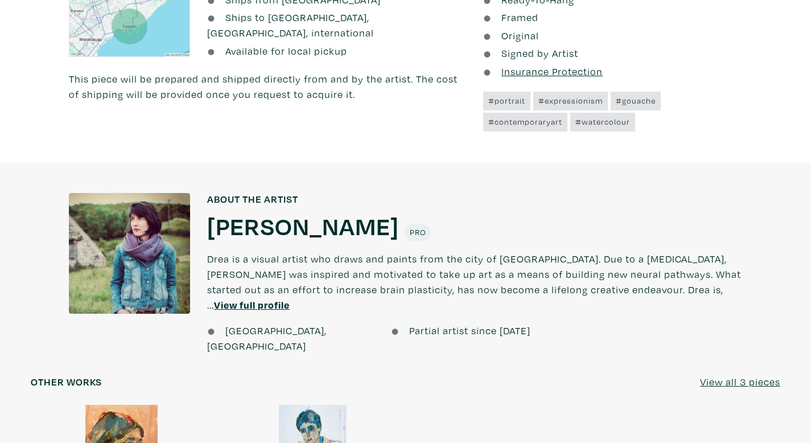  Describe the element at coordinates (252, 304) in the screenshot. I see `u: View full profile` at that location.